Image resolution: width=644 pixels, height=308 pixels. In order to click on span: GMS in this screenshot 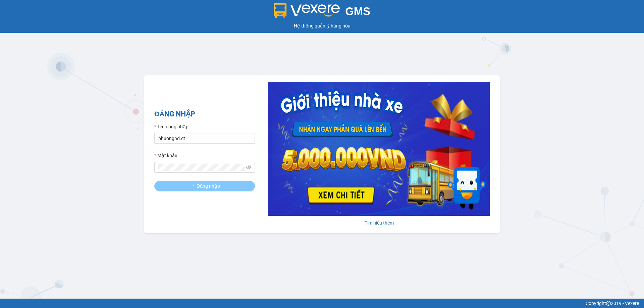, I will do `click(357, 11)`.